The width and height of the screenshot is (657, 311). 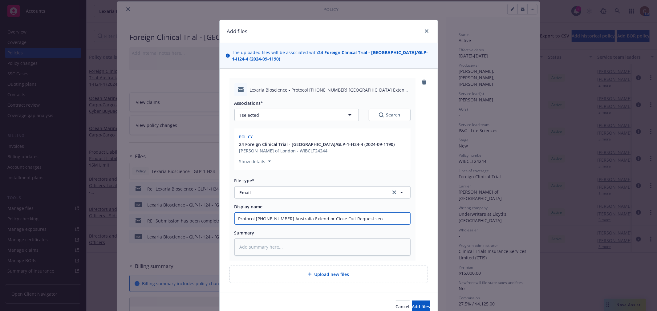 I want to click on button: Show details, so click(x=255, y=162).